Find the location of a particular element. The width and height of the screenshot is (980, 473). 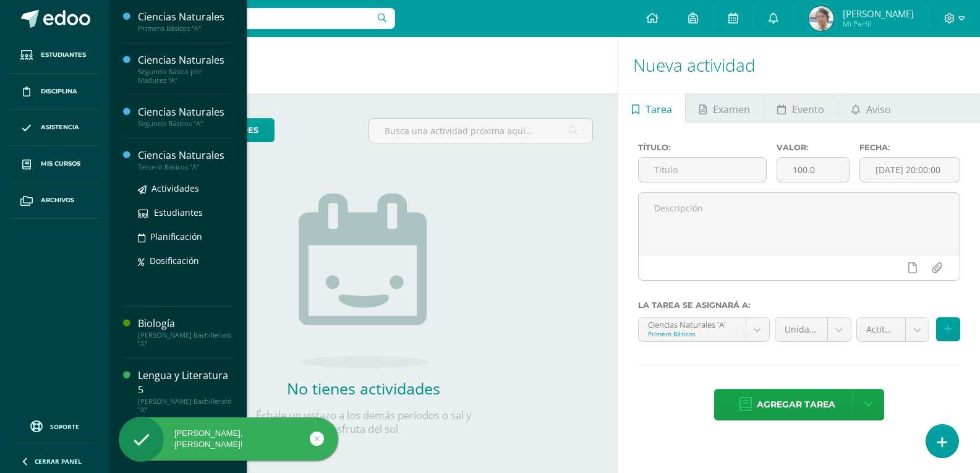

a: Ciencias NaturalesTercero Básicos "A" is located at coordinates (185, 159).